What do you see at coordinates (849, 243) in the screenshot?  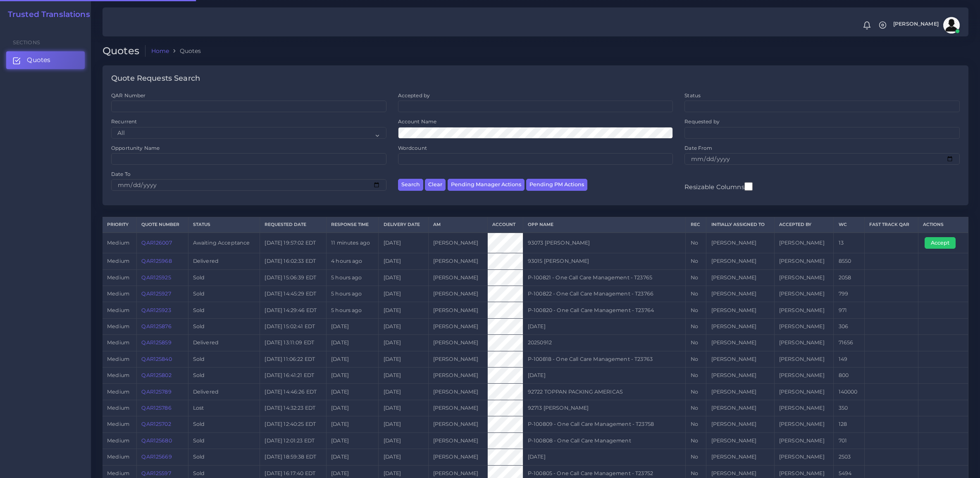 I see `td: 13` at bounding box center [849, 243].